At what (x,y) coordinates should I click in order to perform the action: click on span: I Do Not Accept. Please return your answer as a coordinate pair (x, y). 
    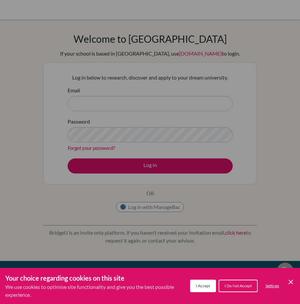
    Looking at the image, I should click on (238, 285).